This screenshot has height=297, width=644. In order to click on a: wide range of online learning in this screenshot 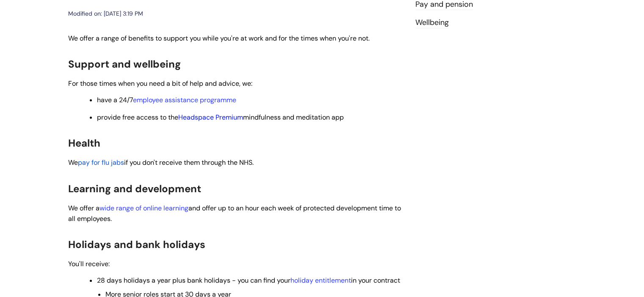, I will do `click(144, 208)`.